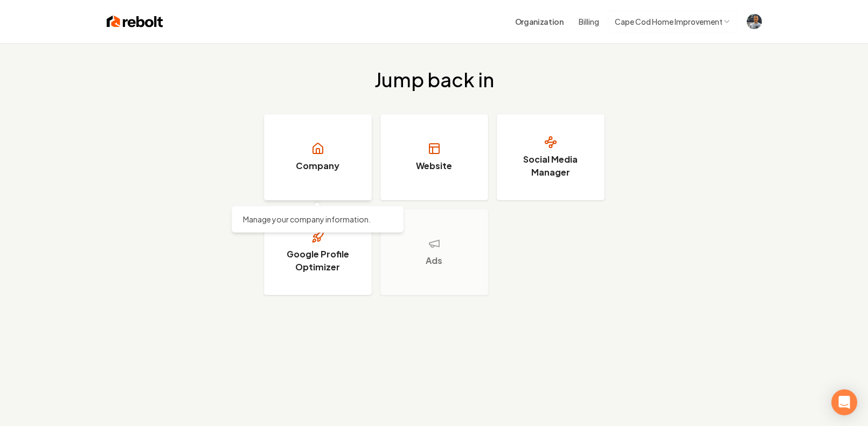  I want to click on h3: Ads, so click(434, 261).